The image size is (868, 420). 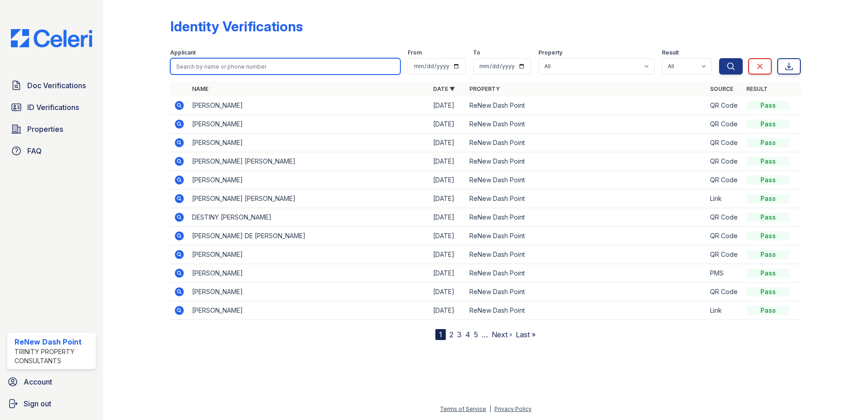 What do you see at coordinates (51, 38) in the screenshot?
I see `img: CE_Logo_Blue-a8612792a0a2168367f1c8372b55b34899dd931a85d93a1a3d3e32e68fde9ad4.png` at bounding box center [51, 38].